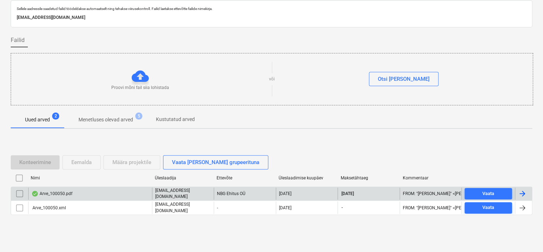 This screenshot has width=543, height=252. Describe the element at coordinates (48, 208) in the screenshot. I see `div: Arve_100050.xml` at that location.